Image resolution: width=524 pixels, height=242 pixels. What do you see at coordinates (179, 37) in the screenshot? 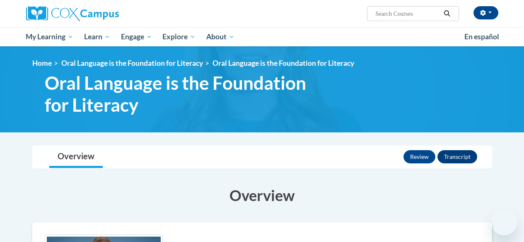
I see `a: Explore` at bounding box center [179, 37].